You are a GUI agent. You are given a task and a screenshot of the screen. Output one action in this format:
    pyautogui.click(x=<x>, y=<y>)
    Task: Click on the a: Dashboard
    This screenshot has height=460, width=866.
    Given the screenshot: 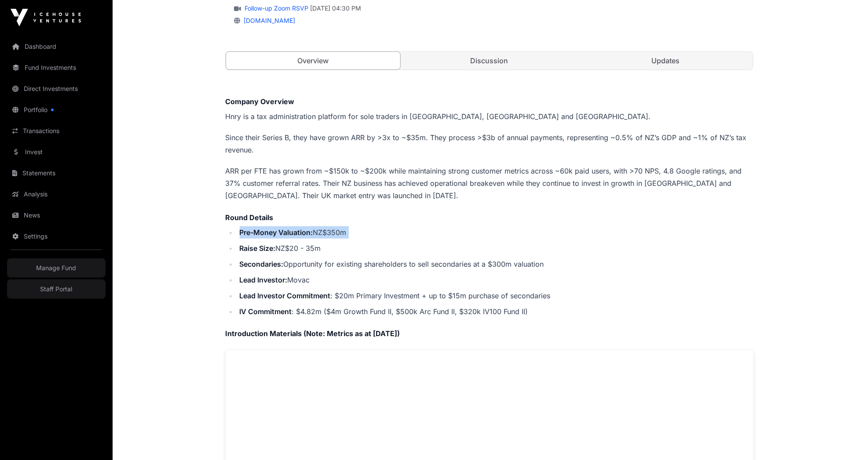 What is the action you would take?
    pyautogui.click(x=56, y=47)
    